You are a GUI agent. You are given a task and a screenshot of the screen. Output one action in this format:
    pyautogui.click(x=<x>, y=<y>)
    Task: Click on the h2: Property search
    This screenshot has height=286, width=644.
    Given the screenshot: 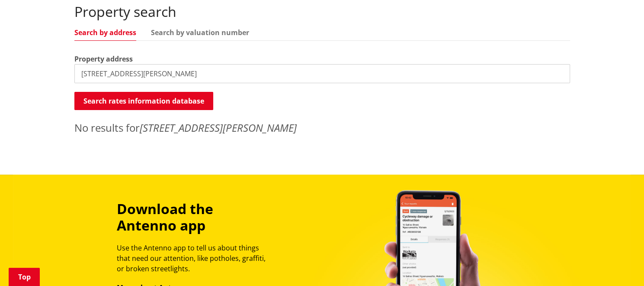 What is the action you would take?
    pyautogui.click(x=322, y=12)
    